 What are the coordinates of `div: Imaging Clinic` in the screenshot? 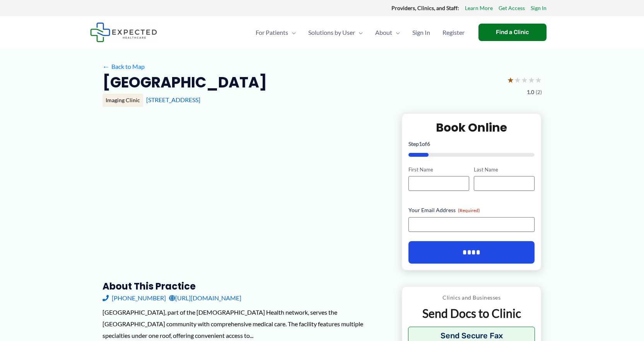 It's located at (123, 100).